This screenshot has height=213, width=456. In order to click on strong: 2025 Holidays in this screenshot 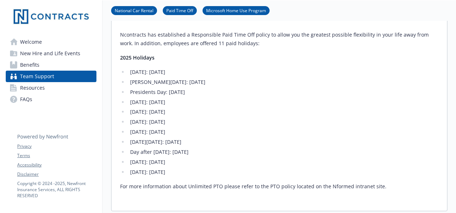, I will do `click(137, 57)`.